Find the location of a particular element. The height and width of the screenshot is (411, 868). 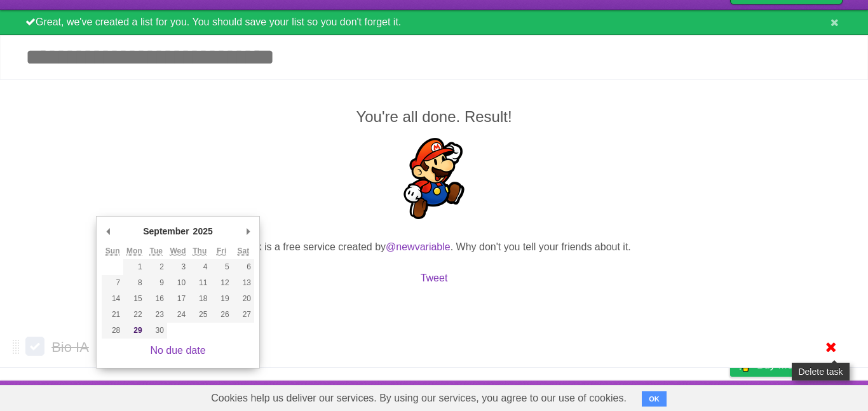

abbr: Friday is located at coordinates (221, 251).